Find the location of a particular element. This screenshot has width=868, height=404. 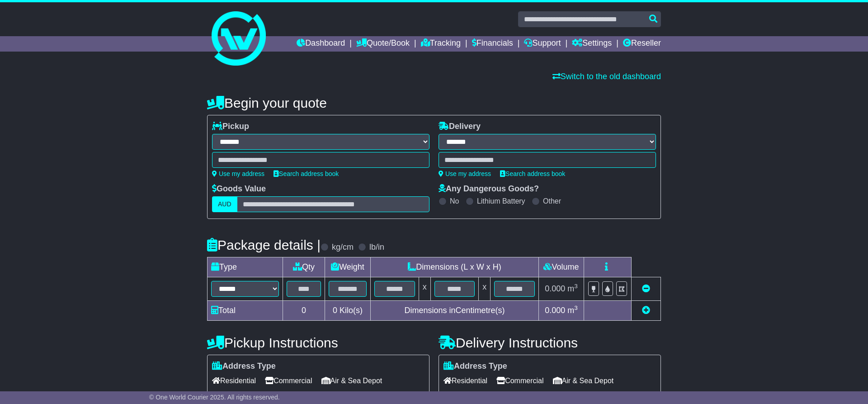

a: Switch to the old dashboard is located at coordinates (607, 76).